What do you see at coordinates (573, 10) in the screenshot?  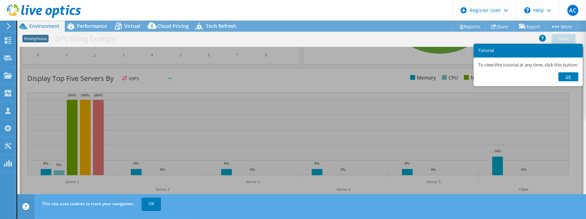 I see `span: AC` at bounding box center [573, 10].